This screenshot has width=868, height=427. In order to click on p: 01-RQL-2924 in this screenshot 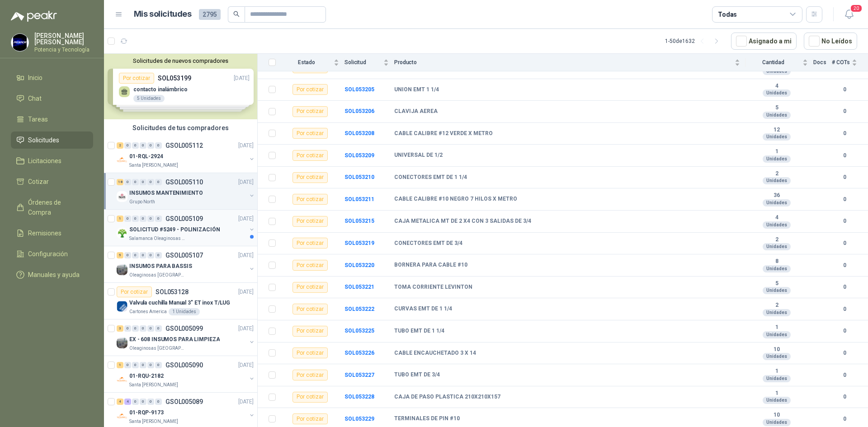, I will do `click(146, 156)`.